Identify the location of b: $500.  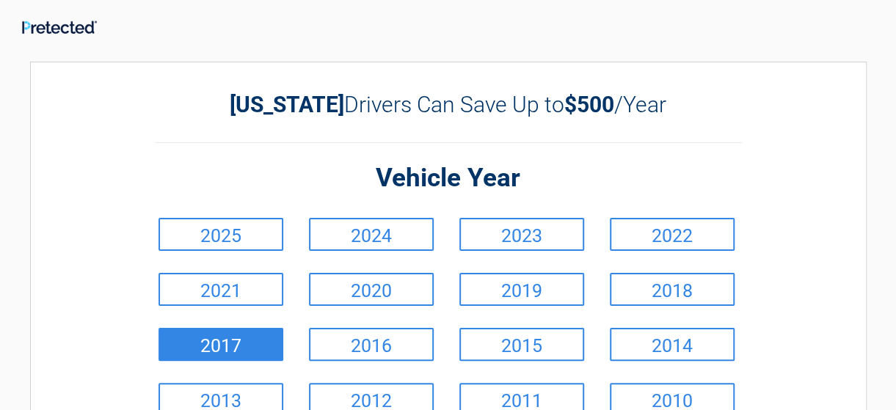
(589, 104).